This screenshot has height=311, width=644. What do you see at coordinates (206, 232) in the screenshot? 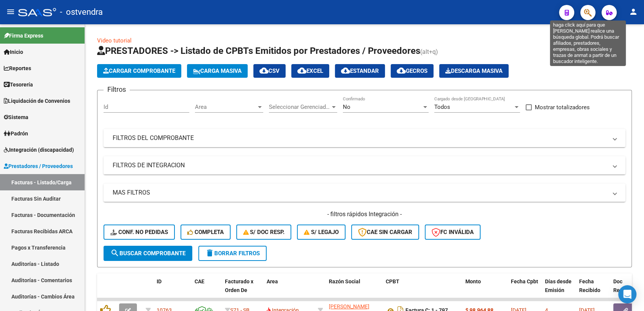
I see `button: Completa` at bounding box center [206, 232].